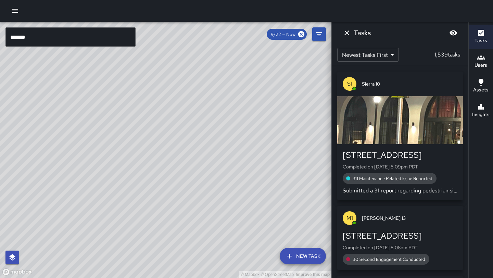 This screenshot has width=493, height=278. I want to click on p: M1, so click(350, 218).